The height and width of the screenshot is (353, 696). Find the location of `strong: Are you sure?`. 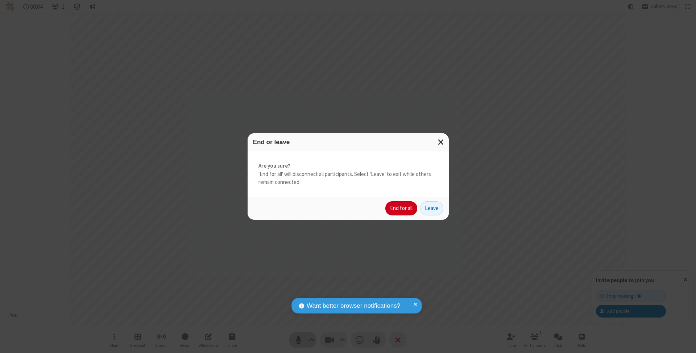

strong: Are you sure? is located at coordinates (348, 166).